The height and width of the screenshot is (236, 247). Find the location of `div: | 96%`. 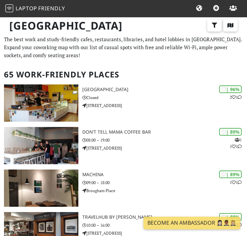

div: | 96% is located at coordinates (231, 89).